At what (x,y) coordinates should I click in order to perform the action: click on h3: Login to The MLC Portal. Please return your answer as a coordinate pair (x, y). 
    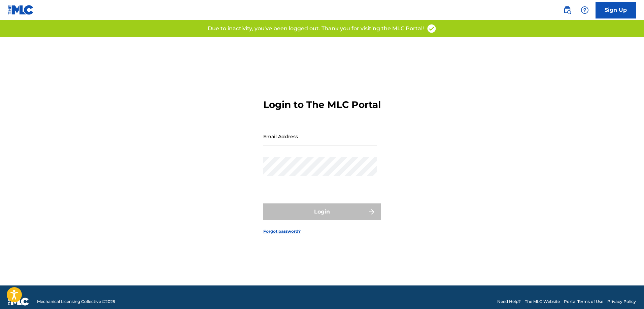
    Looking at the image, I should click on (322, 105).